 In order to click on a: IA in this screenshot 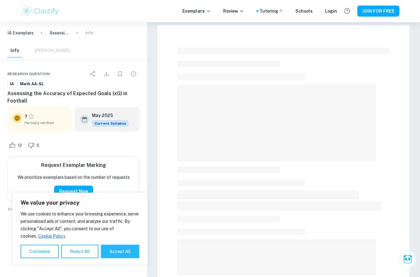, I will do `click(12, 84)`.